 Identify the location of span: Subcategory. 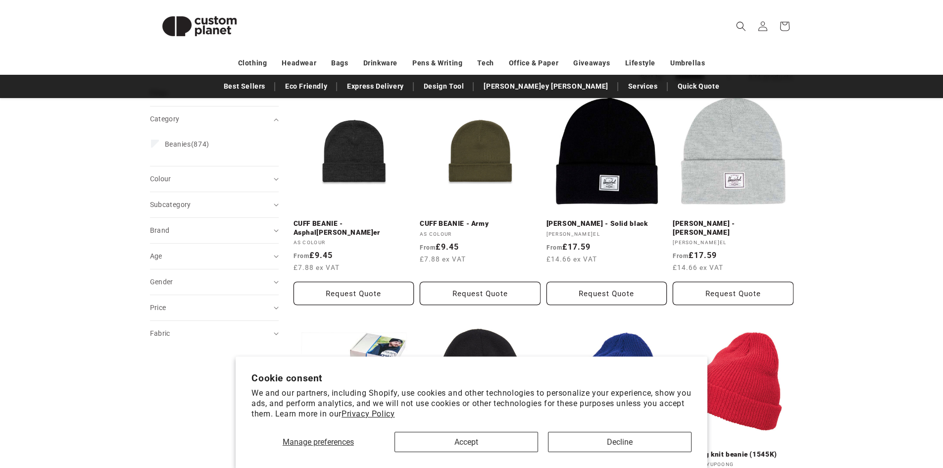
(170, 204).